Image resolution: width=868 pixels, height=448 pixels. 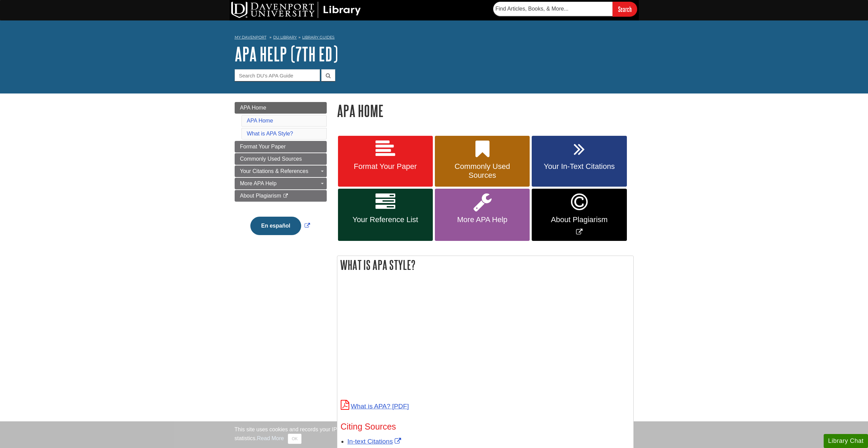 I want to click on a: APA Help (7th Ed), so click(x=286, y=54).